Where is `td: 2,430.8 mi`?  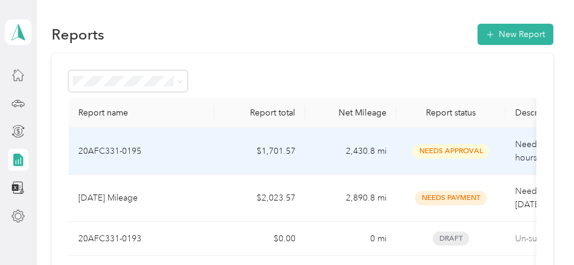 td: 2,430.8 mi is located at coordinates (351, 151).